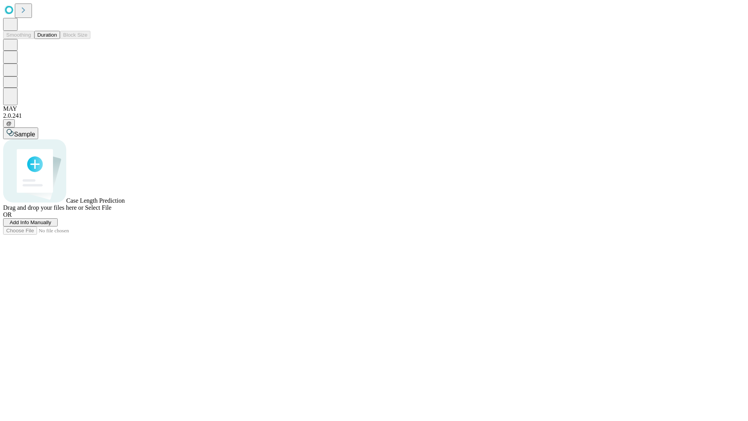 This screenshot has width=748, height=421. I want to click on span: Case Length Prediction, so click(95, 200).